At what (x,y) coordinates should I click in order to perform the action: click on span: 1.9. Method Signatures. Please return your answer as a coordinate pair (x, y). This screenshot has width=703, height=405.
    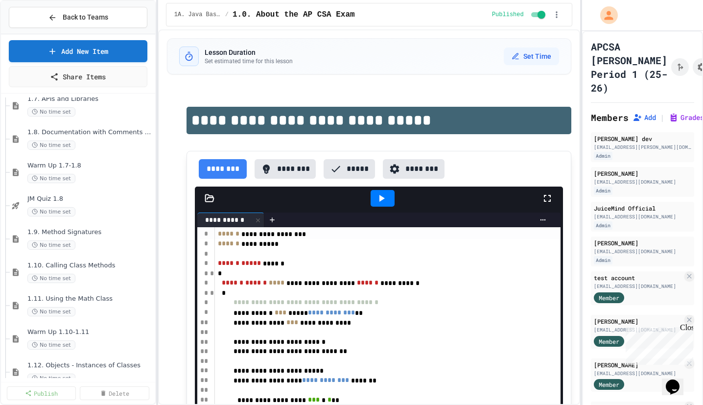
    Looking at the image, I should click on (90, 232).